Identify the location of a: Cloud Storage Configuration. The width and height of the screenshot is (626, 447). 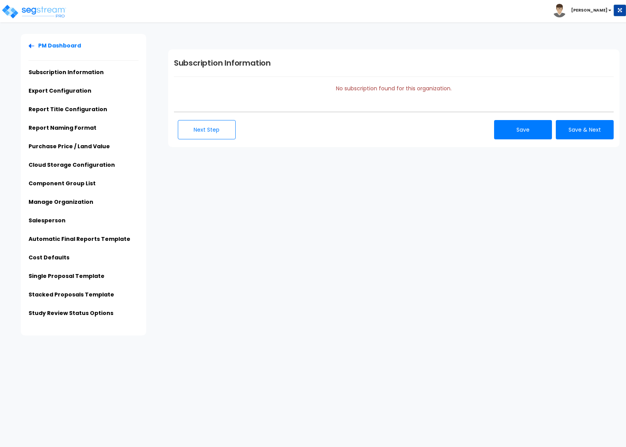
(72, 165).